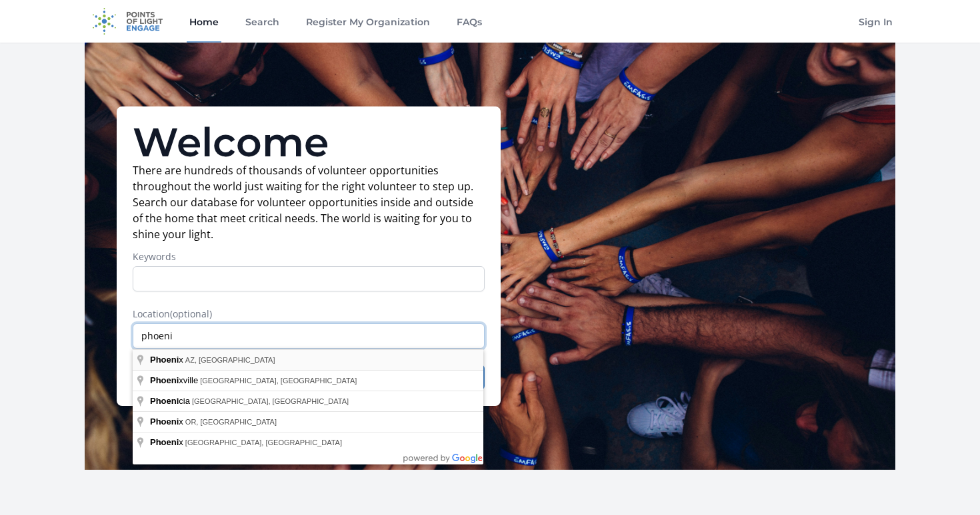  Describe the element at coordinates (171, 401) in the screenshot. I see `span: cia` at that location.